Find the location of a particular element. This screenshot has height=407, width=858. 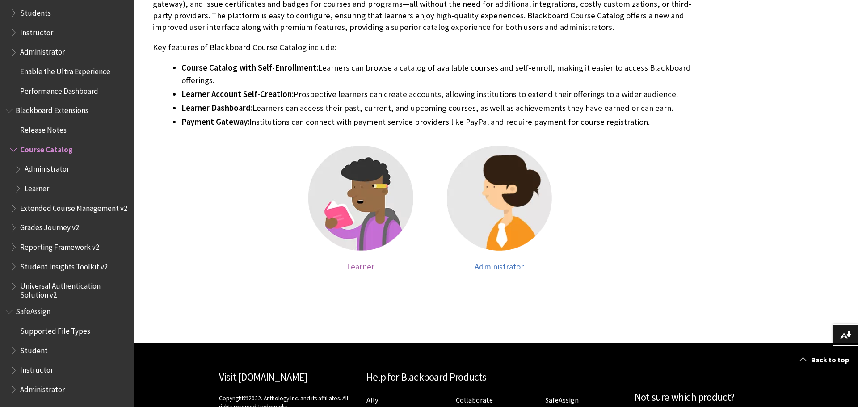

a: SafeAssign is located at coordinates (562, 400).